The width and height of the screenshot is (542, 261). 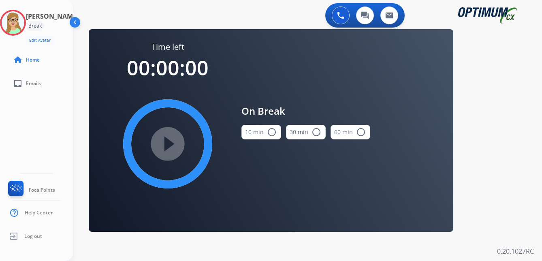 I want to click on p: 0.20.1027RC, so click(x=515, y=251).